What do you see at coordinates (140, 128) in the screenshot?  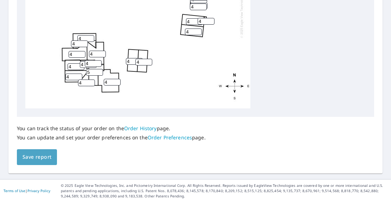 I see `a: Order History` at bounding box center [140, 128].